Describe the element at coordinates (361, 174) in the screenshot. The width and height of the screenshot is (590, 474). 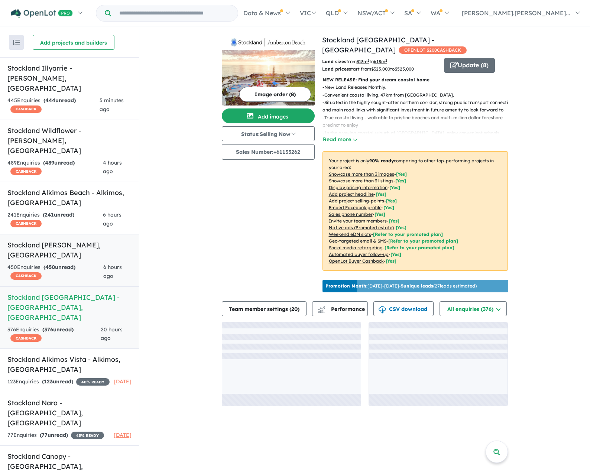
I see `u: Showcase more than 3 images` at that location.